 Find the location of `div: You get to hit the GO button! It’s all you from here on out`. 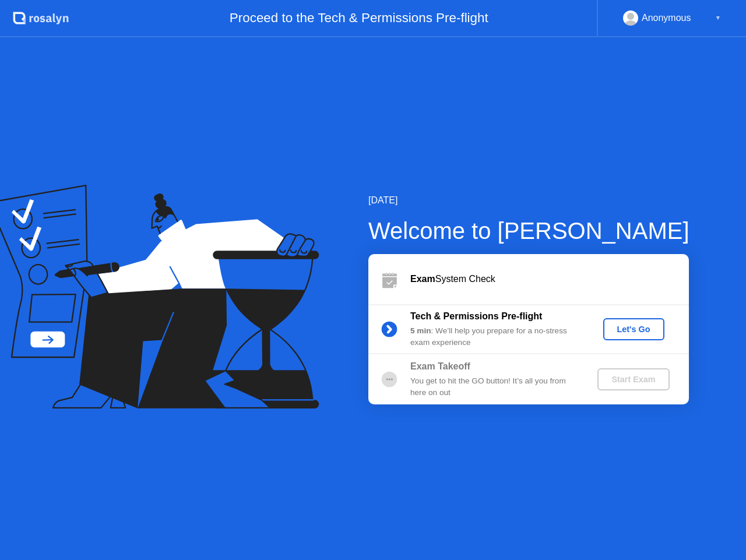

div: You get to hit the GO button! It’s all you from here on out is located at coordinates (494, 387).